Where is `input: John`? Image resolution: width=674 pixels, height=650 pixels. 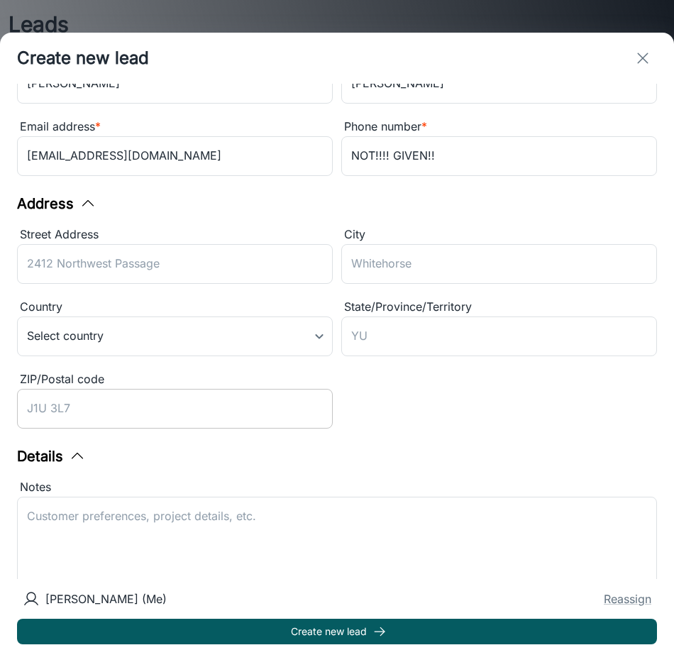
input: John is located at coordinates (174, 84).